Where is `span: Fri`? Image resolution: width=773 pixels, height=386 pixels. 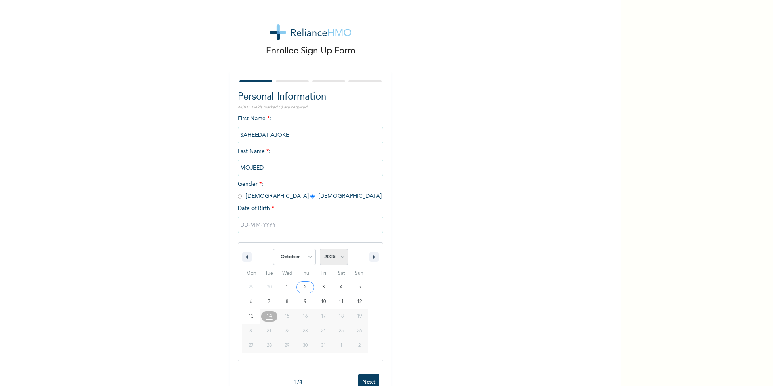
span: Fri is located at coordinates (323, 273).